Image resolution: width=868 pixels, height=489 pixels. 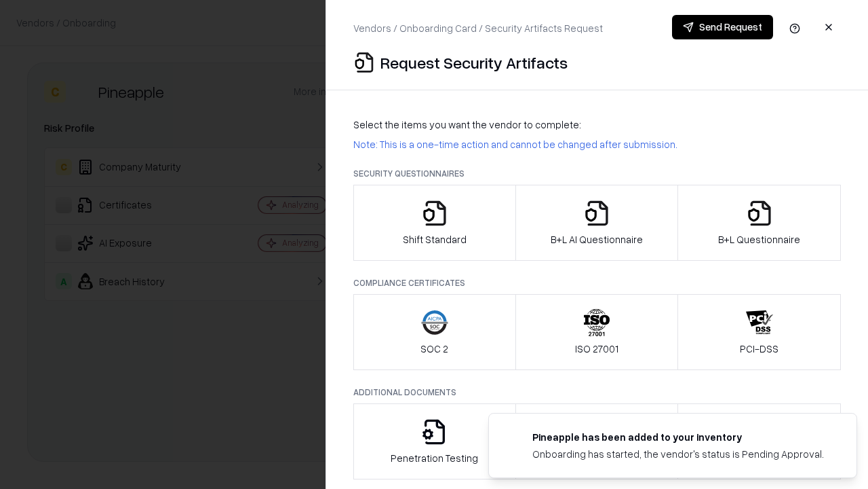 I want to click on p: SOC 2, so click(x=434, y=348).